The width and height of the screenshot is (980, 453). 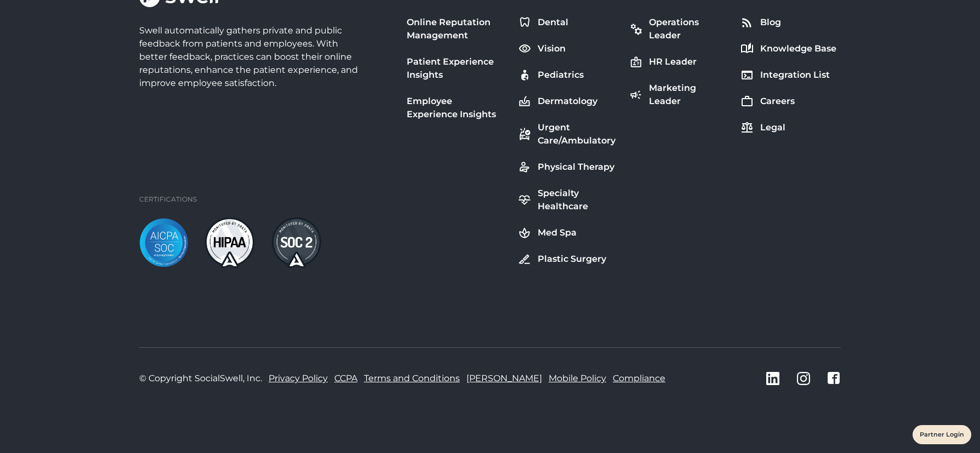 I want to click on a: Partner Login, so click(x=941, y=434).